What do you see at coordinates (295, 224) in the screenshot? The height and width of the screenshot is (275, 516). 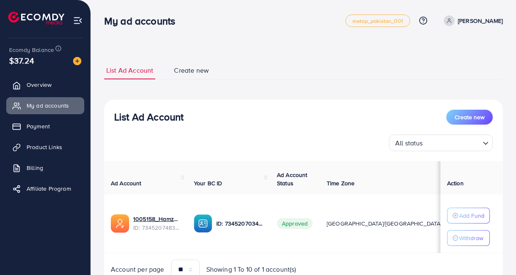 I see `span: Approved` at bounding box center [295, 224].